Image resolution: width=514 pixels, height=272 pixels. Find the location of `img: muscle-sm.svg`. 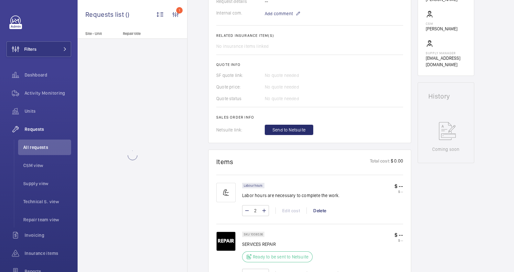

img: muscle-sm.svg is located at coordinates (226, 193).